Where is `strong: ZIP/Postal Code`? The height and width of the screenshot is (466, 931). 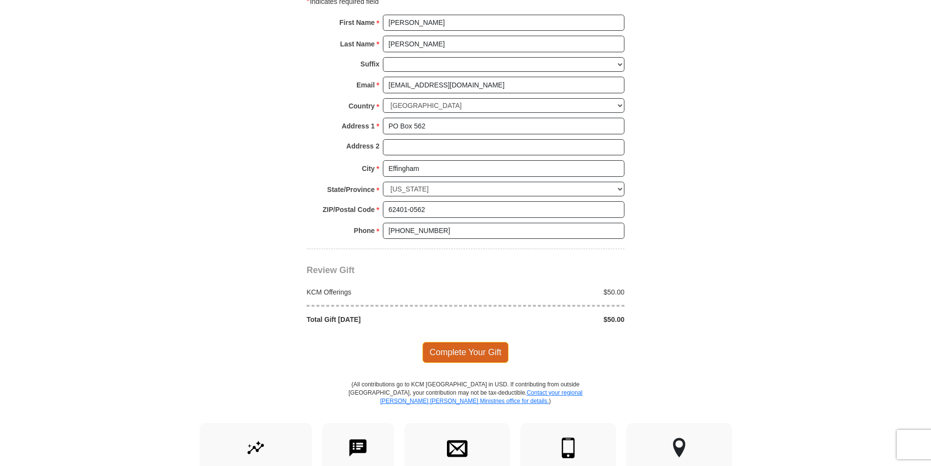 strong: ZIP/Postal Code is located at coordinates (349, 210).